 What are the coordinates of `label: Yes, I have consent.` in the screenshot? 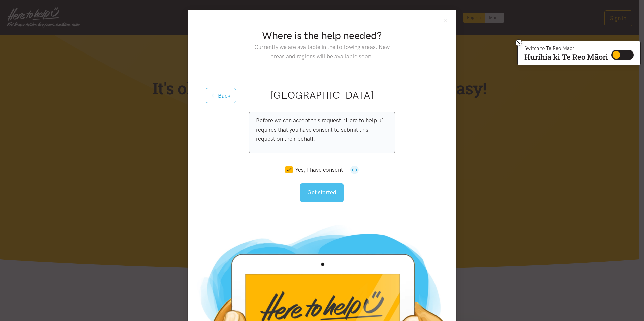 It's located at (315, 170).